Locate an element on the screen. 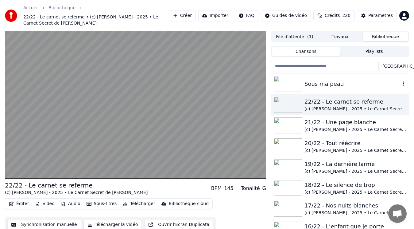 The width and height of the screenshot is (414, 229). nav: breadcrumb is located at coordinates (96, 16).